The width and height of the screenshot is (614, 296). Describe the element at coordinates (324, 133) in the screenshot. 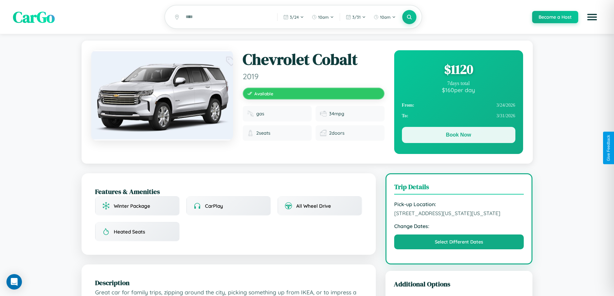

I see `img: Doors` at that location.